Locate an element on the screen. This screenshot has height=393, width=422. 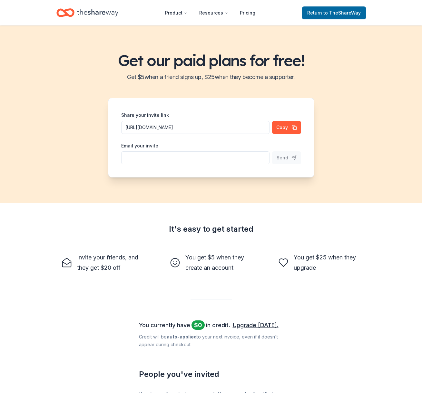
button: Resources is located at coordinates (214, 13).